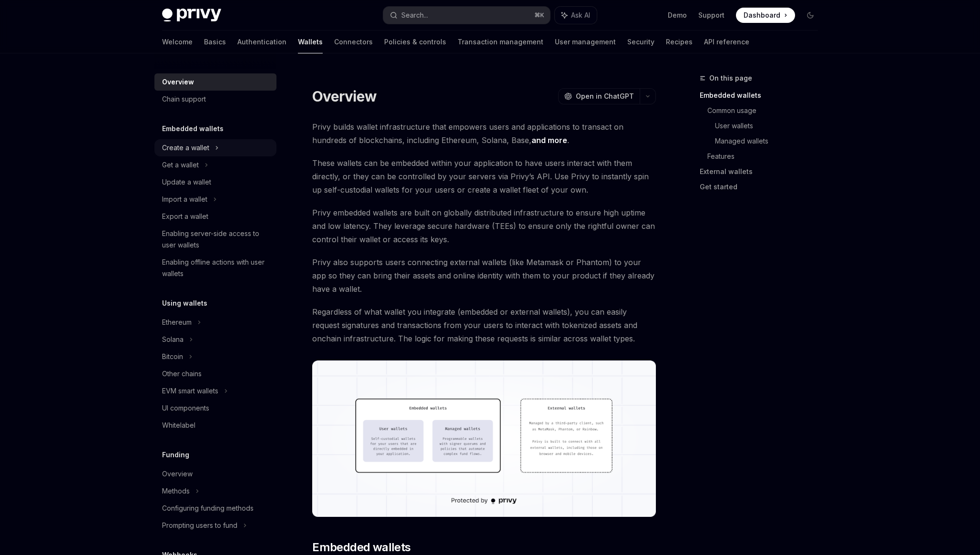  I want to click on a: Chain support, so click(216, 99).